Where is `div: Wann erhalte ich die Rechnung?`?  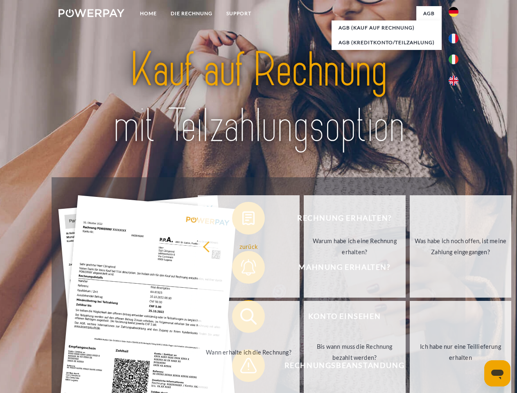
div: Wann erhalte ich die Rechnung? is located at coordinates (248, 351).